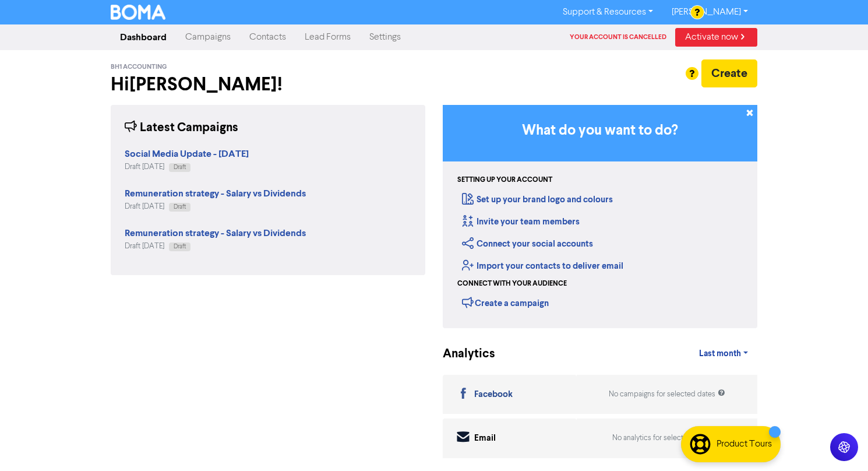 The width and height of the screenshot is (868, 471). What do you see at coordinates (267, 38) in the screenshot?
I see `a: Contacts` at bounding box center [267, 38].